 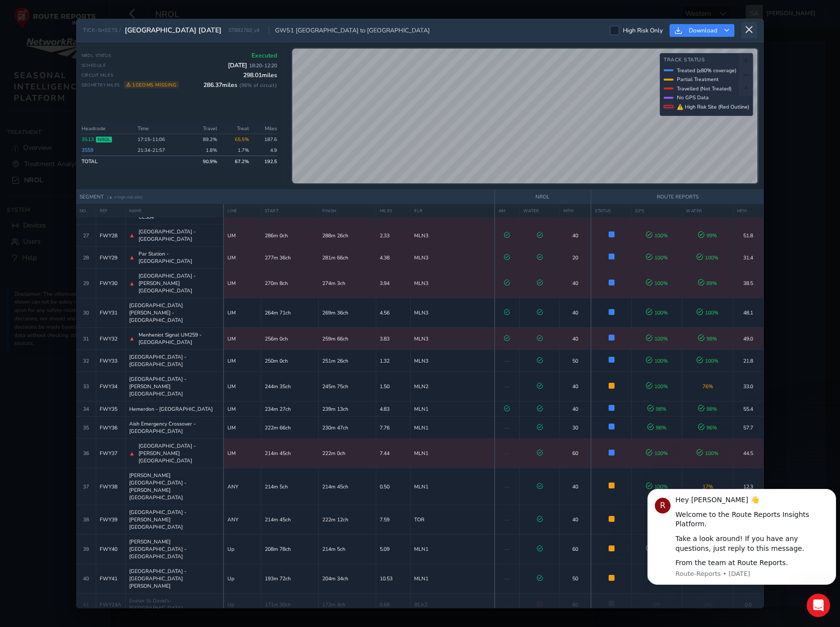 What do you see at coordinates (708, 283) in the screenshot?
I see `span: 89 %` at bounding box center [708, 283].